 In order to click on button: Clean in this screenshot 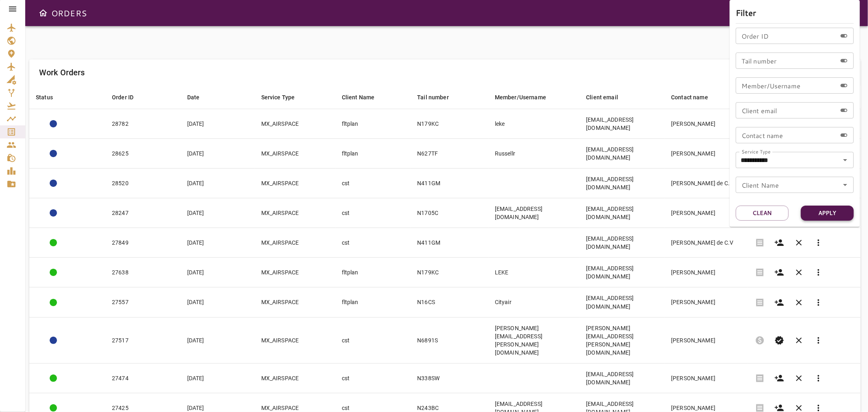, I will do `click(762, 213)`.